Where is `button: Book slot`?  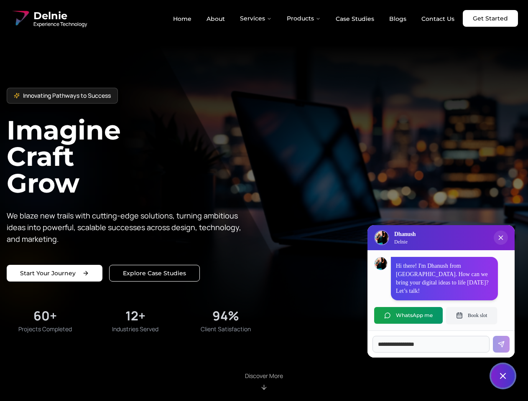 button: Book slot is located at coordinates (471, 315).